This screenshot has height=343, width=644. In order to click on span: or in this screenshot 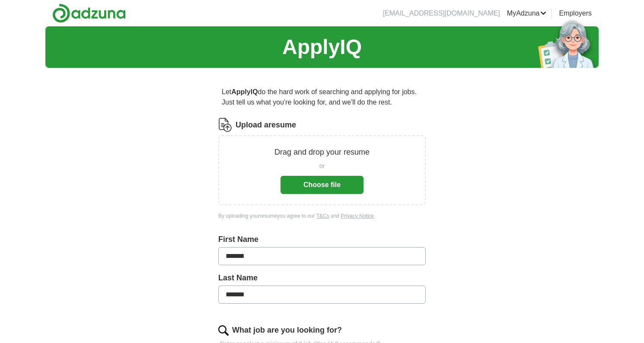, I will do `click(322, 166)`.